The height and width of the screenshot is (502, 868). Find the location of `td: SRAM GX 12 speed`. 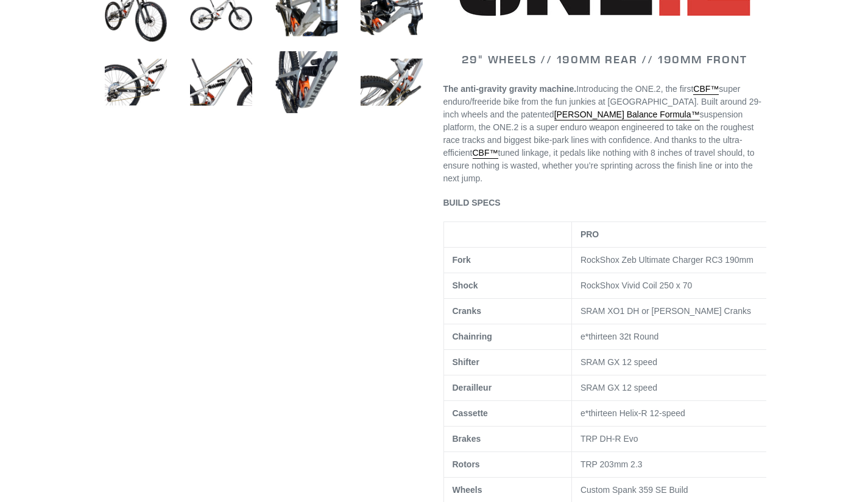

td: SRAM GX 12 speed is located at coordinates (674, 362).